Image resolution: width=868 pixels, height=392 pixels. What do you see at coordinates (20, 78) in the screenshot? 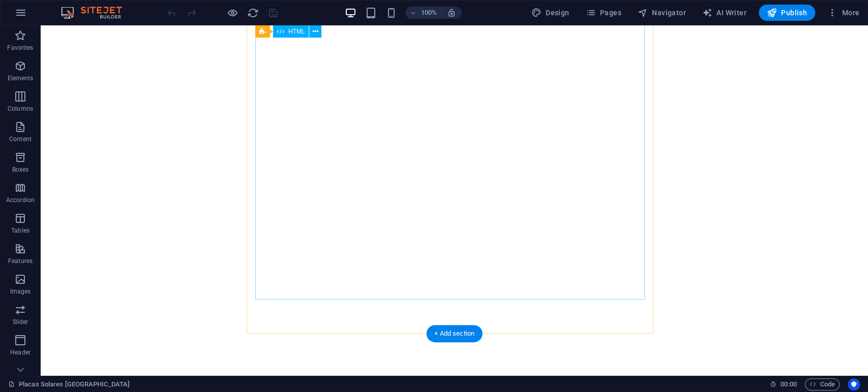
I see `p: Elements` at bounding box center [20, 78].